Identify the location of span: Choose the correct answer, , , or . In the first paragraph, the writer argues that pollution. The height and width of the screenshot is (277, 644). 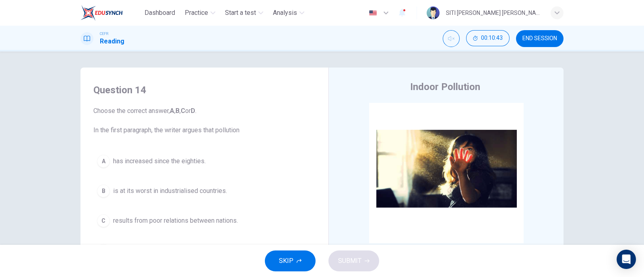
(205, 121).